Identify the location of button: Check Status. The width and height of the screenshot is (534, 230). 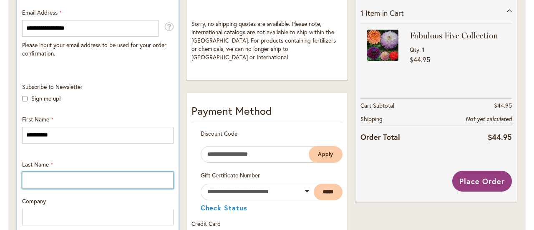
(224, 208).